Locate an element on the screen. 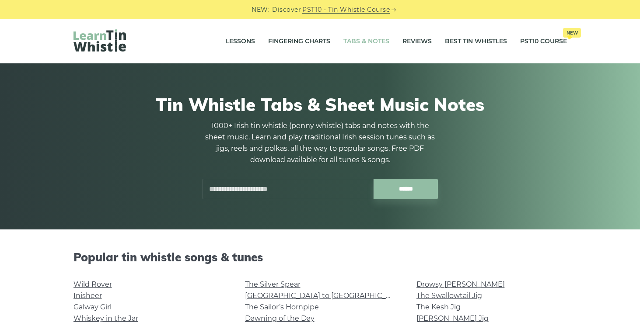 This screenshot has width=640, height=326. h1: Tin Whistle Tabs & Sheet Music Notes is located at coordinates (320, 105).